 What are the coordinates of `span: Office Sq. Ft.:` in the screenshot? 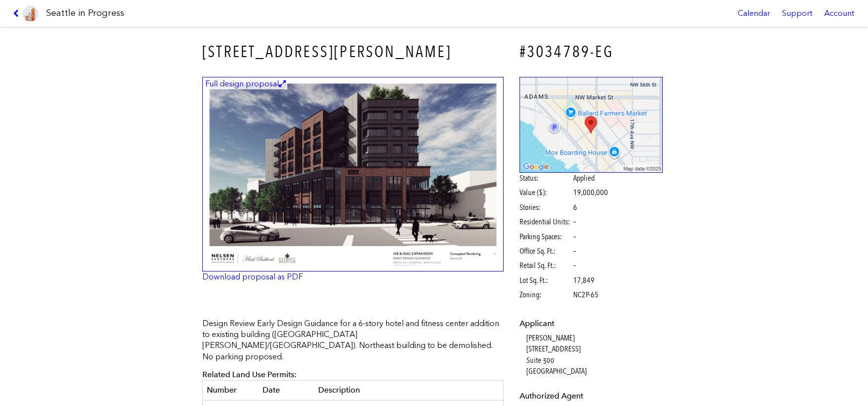 It's located at (545, 252).